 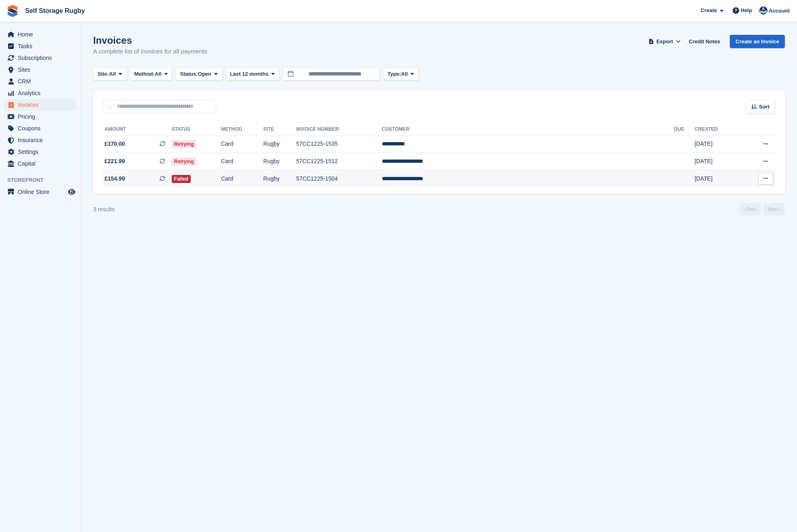 I want to click on span: Last 12 months, so click(x=249, y=74).